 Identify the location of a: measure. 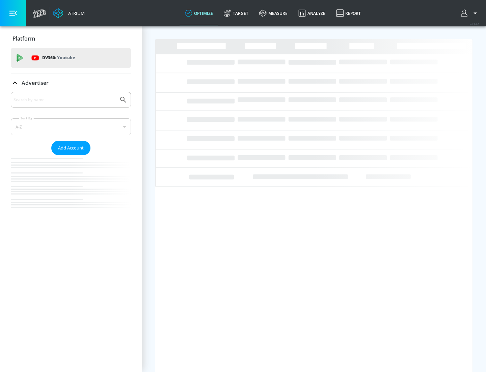
(274, 13).